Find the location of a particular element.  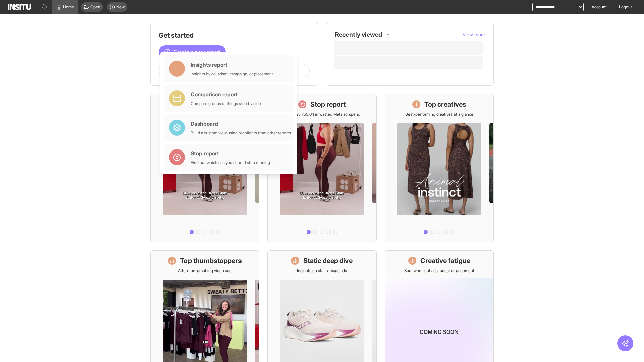

div: Compare groups of things side by side is located at coordinates (226, 104).